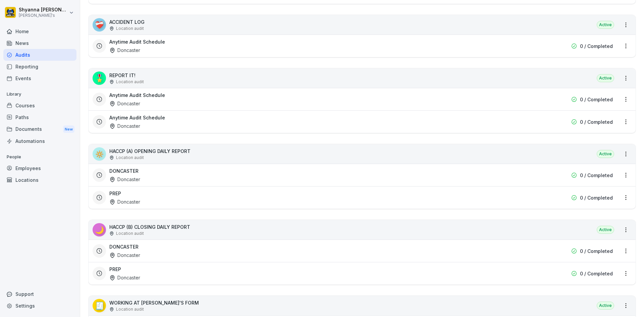  Describe the element at coordinates (40, 66) in the screenshot. I see `a: Reporting` at that location.